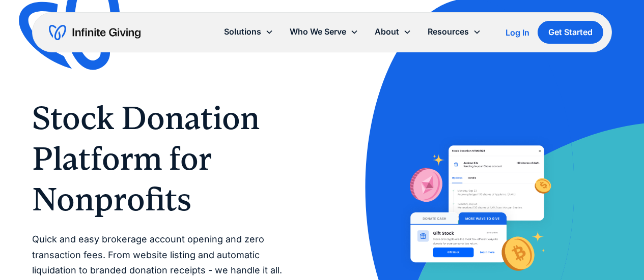 The image size is (644, 280). What do you see at coordinates (166, 255) in the screenshot?
I see `p: Quick and easy brokerage account opening and zero transaction fees. From website listing and auto...` at bounding box center [166, 255].